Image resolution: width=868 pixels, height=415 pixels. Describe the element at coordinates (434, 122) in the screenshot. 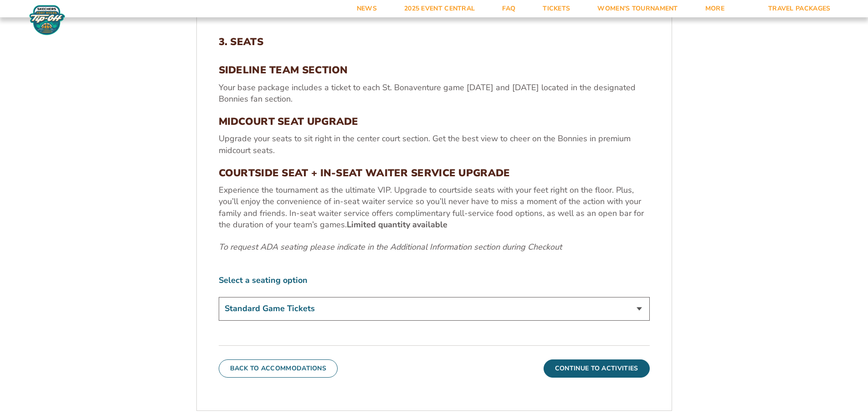

I see `h3: MIDCOURT SEAT UPGRADE` at that location.